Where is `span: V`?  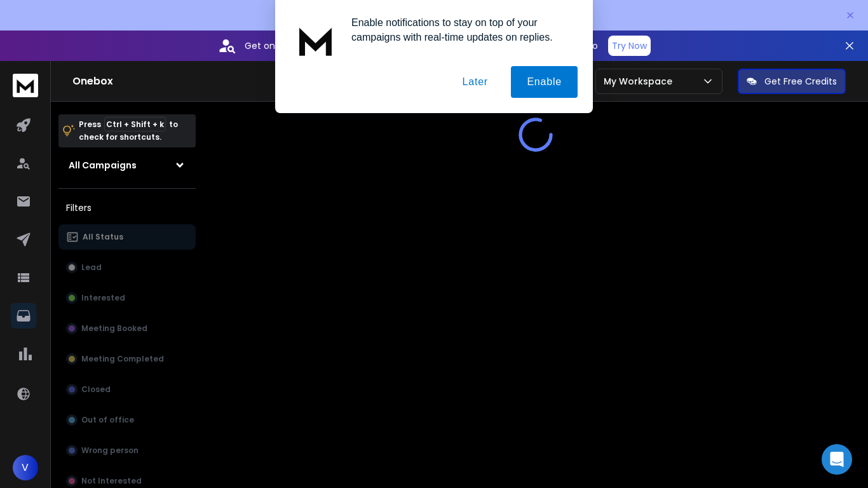 span: V is located at coordinates (25, 467).